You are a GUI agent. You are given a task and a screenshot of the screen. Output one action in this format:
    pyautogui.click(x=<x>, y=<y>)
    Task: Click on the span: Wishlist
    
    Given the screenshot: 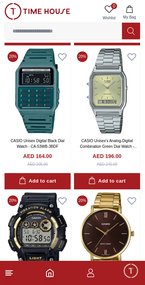 What is the action you would take?
    pyautogui.click(x=109, y=18)
    